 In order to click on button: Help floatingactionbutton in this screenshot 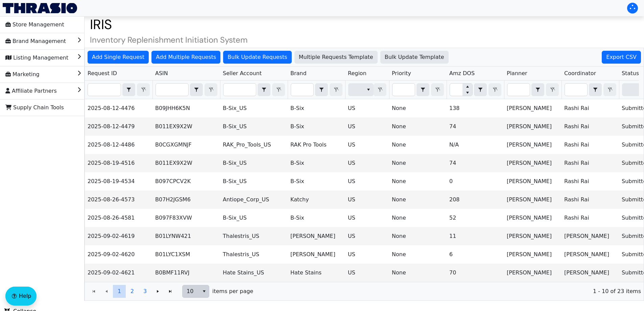, I will do `click(21, 296)`.